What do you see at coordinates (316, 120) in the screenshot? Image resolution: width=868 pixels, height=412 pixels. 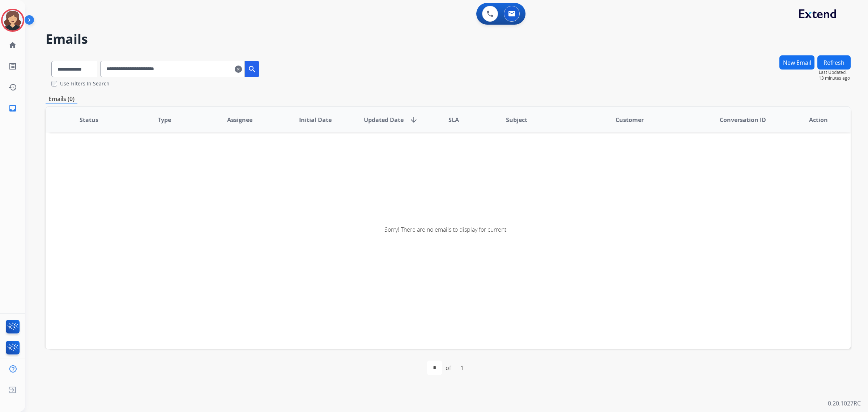 I see `span: Initial Date` at bounding box center [316, 120].